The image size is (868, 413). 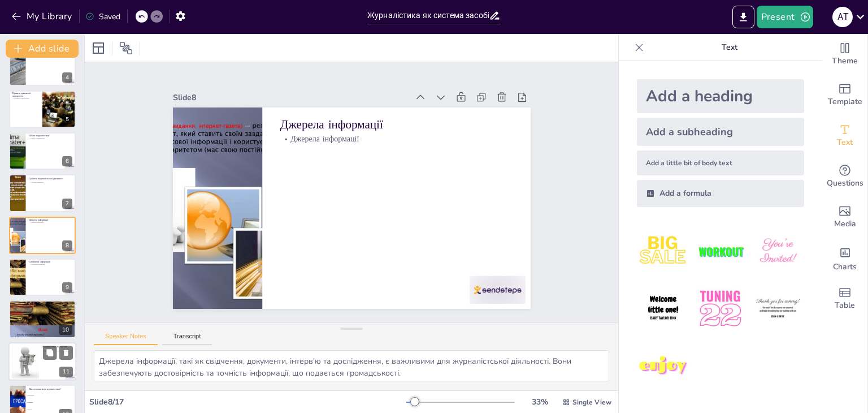 What do you see at coordinates (743, 17) in the screenshot?
I see `button: Export to PowerPoint` at bounding box center [743, 17].